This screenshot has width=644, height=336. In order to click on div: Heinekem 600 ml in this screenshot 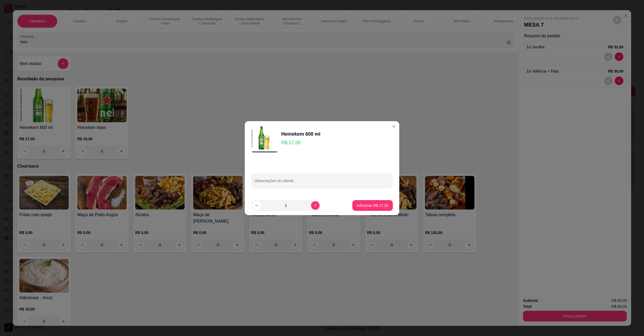, I will do `click(301, 134)`.